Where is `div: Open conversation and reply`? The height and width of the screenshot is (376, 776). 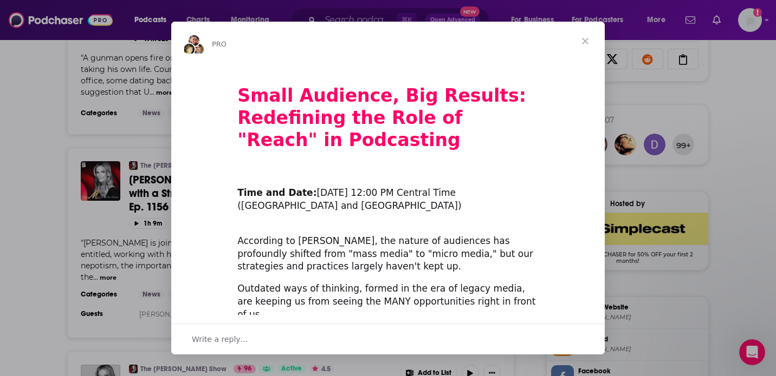 div: Open conversation and reply is located at coordinates (388, 339).